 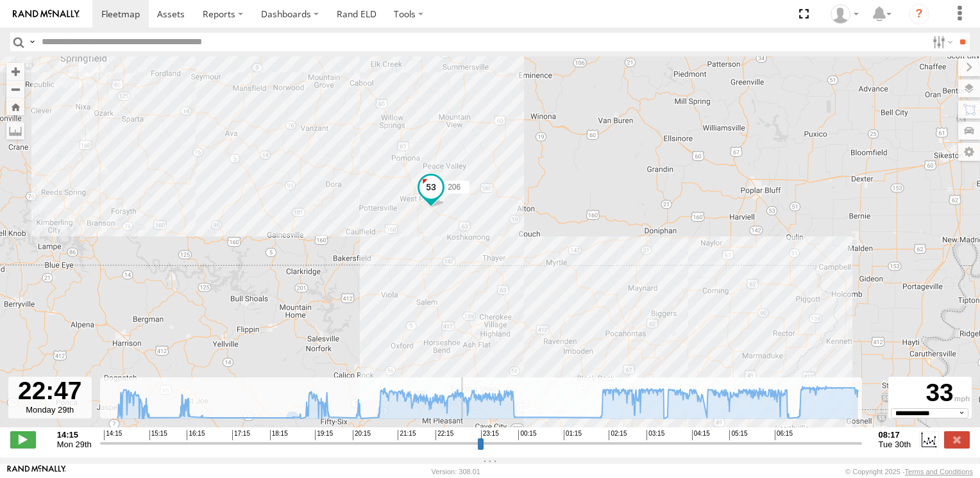 What do you see at coordinates (738, 435) in the screenshot?
I see `span: 05:15` at bounding box center [738, 435].